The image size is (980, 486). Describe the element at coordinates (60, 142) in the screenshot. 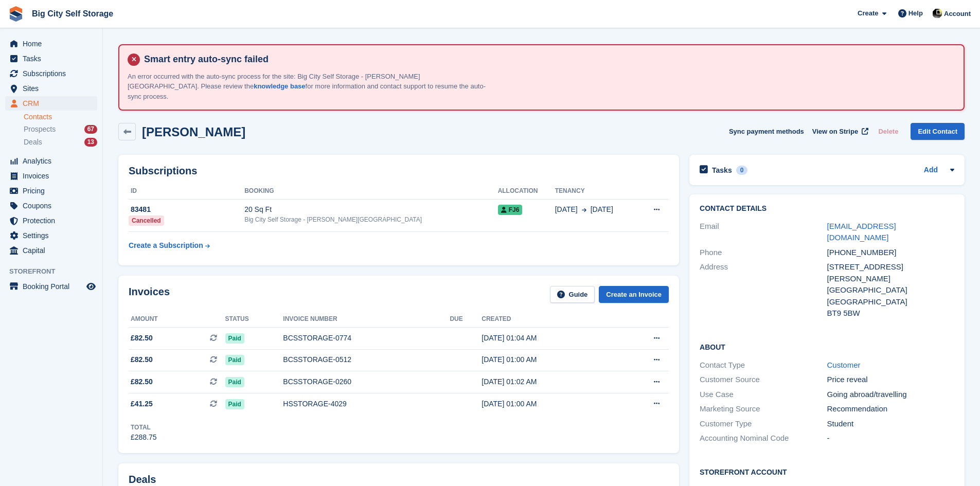

I see `a: Deals 13` at that location.